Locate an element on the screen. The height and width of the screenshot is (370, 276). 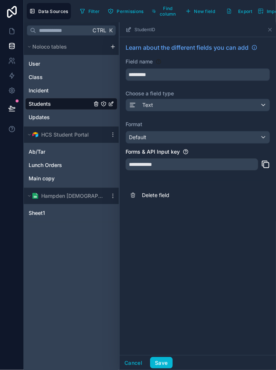
label: Forms & API Input key is located at coordinates (153, 152).